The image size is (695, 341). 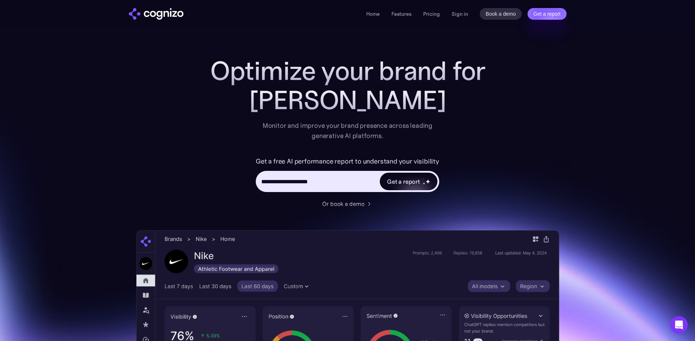 What do you see at coordinates (679, 325) in the screenshot?
I see `div: Open Intercom Messenger` at bounding box center [679, 325].